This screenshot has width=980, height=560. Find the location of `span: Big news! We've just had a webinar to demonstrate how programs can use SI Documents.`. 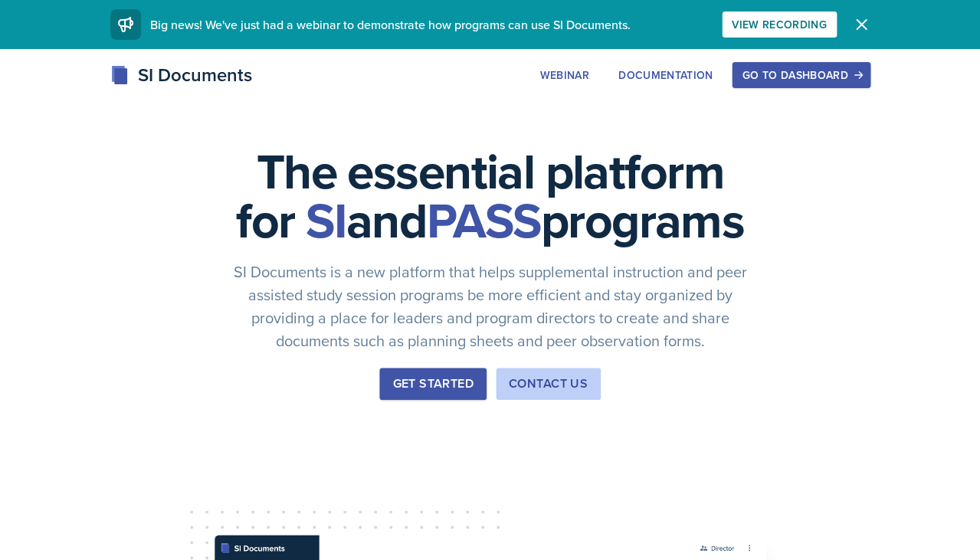

span: Big news! We've just had a webinar to demonstrate how programs can use SI Documents. is located at coordinates (390, 25).